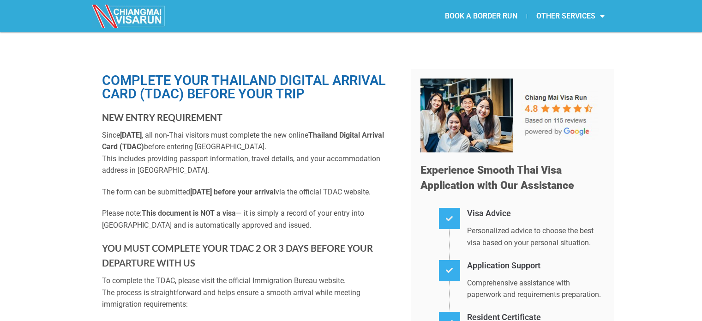 Image resolution: width=702 pixels, height=321 pixels. I want to click on a: OTHER SERVICES, so click(571, 16).